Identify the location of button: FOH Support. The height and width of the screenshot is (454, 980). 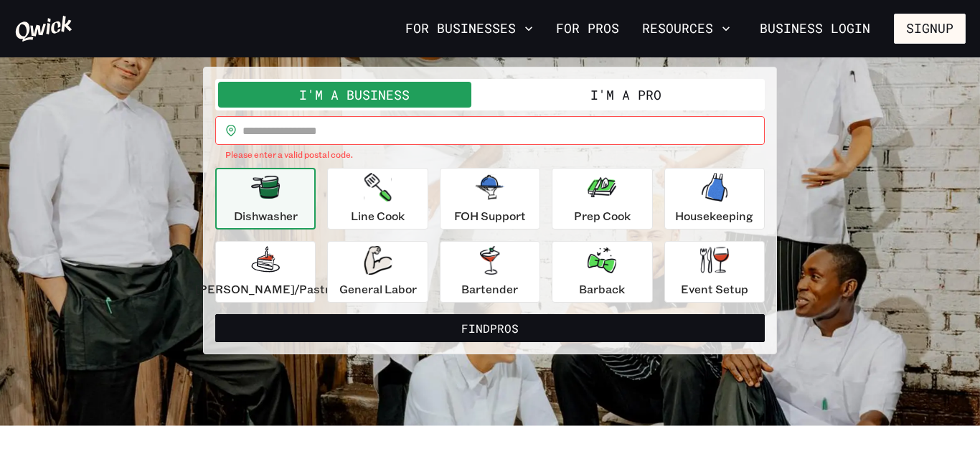
(490, 199).